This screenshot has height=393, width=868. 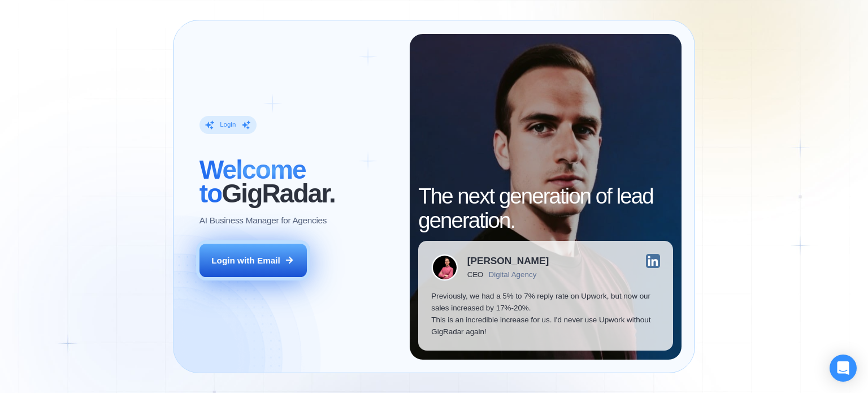 I want to click on div: CEO, so click(x=475, y=274).